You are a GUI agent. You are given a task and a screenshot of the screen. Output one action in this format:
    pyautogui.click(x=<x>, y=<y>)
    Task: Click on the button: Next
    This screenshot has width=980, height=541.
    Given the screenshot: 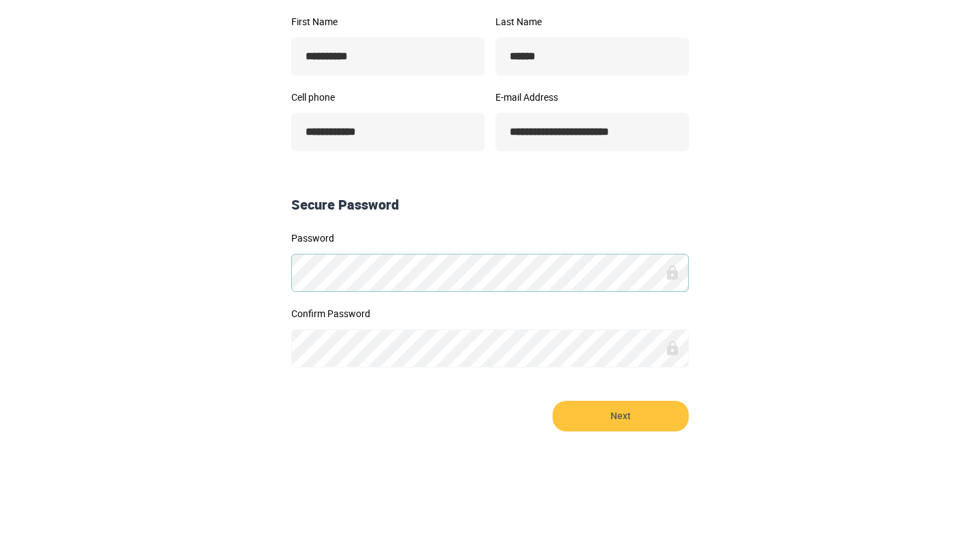 What is the action you would take?
    pyautogui.click(x=621, y=416)
    